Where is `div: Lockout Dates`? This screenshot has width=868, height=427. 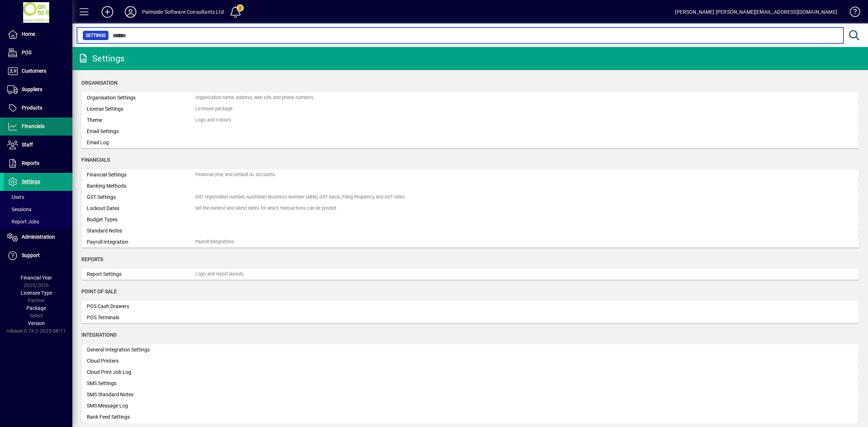 div: Lockout Dates is located at coordinates (141, 208).